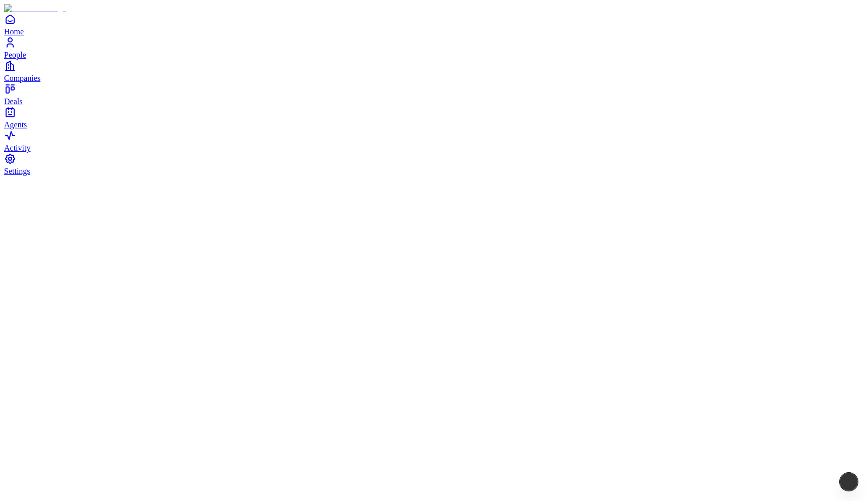 The image size is (868, 501). Describe the element at coordinates (35, 9) in the screenshot. I see `img: Item Brain Logo` at that location.